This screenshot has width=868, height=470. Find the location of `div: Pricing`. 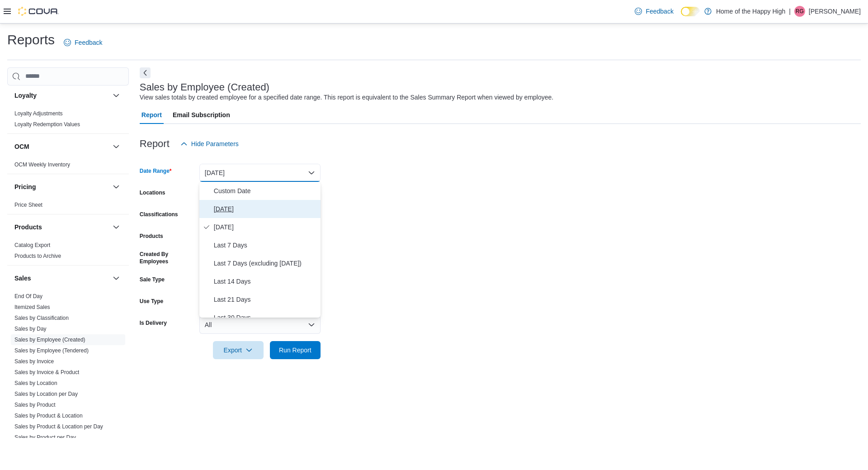

div: Pricing is located at coordinates (67, 207).